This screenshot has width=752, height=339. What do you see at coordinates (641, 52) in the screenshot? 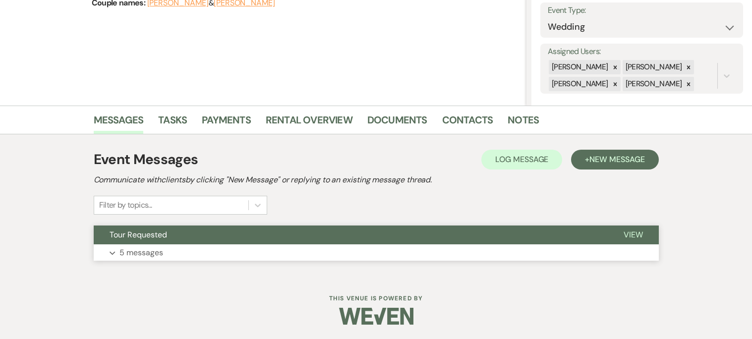
I see `label: Assigned Users:` at bounding box center [641, 52].